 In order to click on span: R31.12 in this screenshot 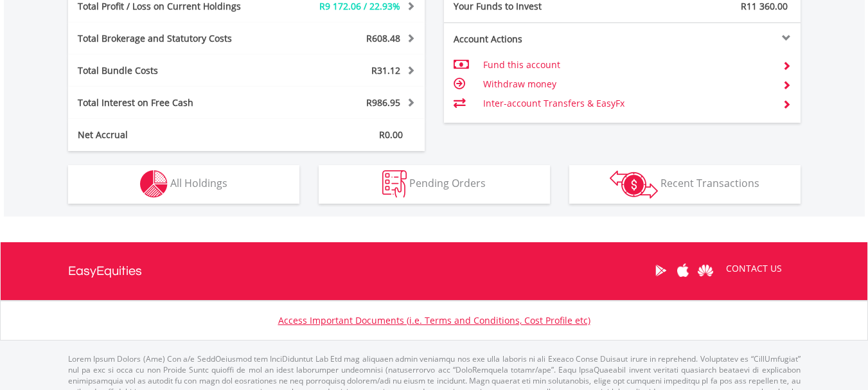, I will do `click(385, 70)`.